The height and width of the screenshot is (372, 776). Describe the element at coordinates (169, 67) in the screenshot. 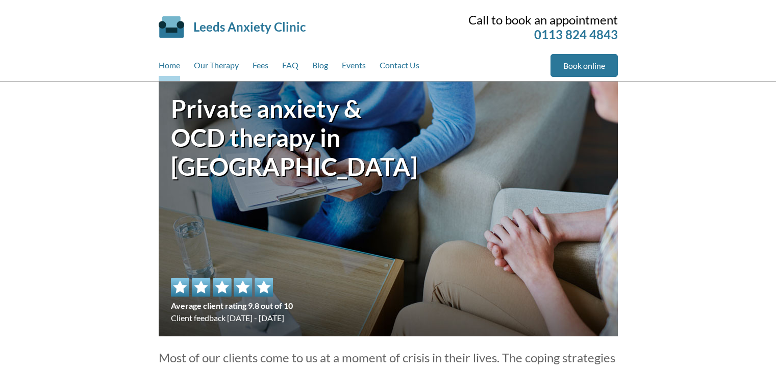

I see `a: Home` at that location.